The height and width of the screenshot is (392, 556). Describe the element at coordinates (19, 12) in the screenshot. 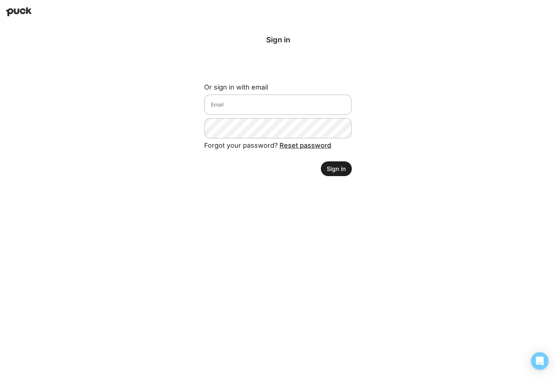

I see `img: Puck home` at that location.